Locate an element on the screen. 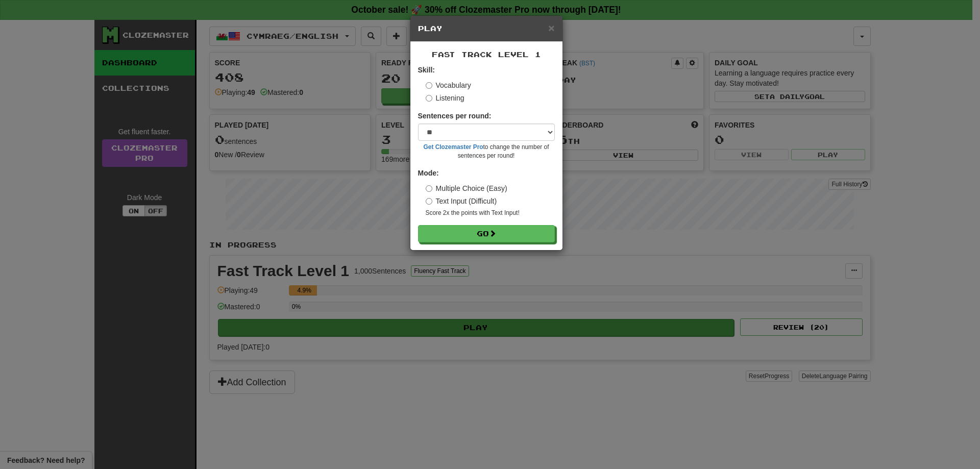 The image size is (980, 469). a: Get Clozemaster Pro is located at coordinates (453, 147).